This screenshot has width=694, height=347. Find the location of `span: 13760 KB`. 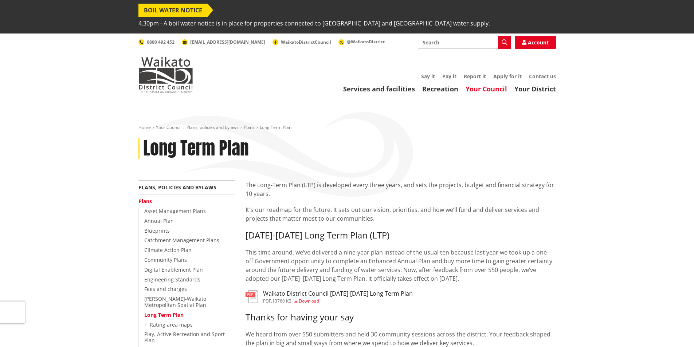

span: 13760 KB is located at coordinates (281, 301).